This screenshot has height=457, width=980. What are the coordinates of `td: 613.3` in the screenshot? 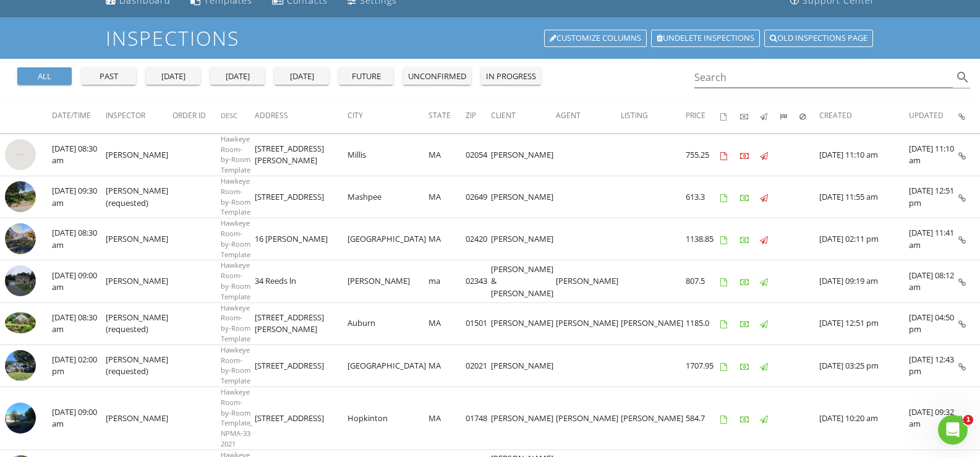 It's located at (703, 197).